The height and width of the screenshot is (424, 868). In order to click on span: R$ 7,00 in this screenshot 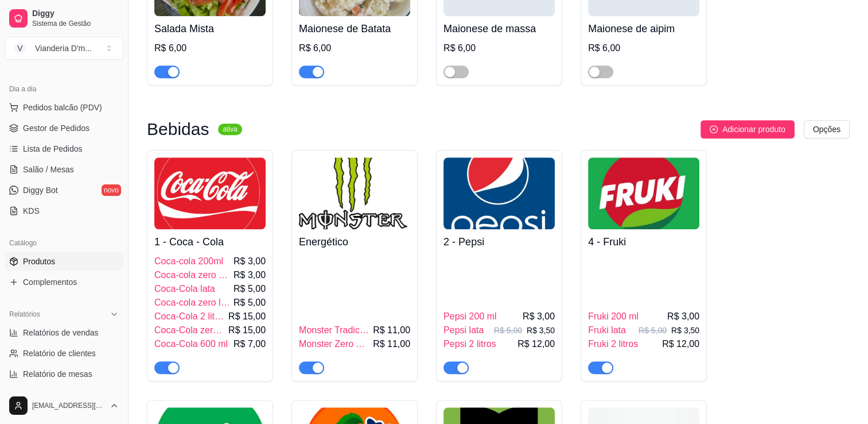, I will do `click(249, 344)`.